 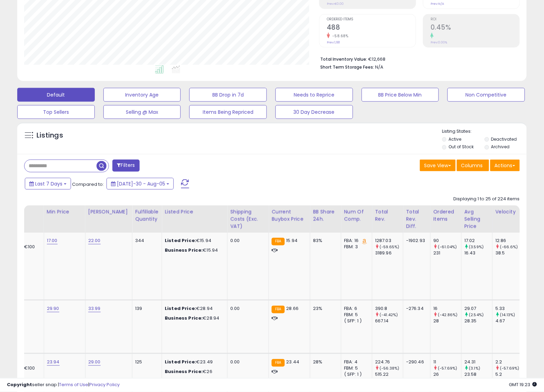 I want to click on button: Default, so click(x=56, y=95).